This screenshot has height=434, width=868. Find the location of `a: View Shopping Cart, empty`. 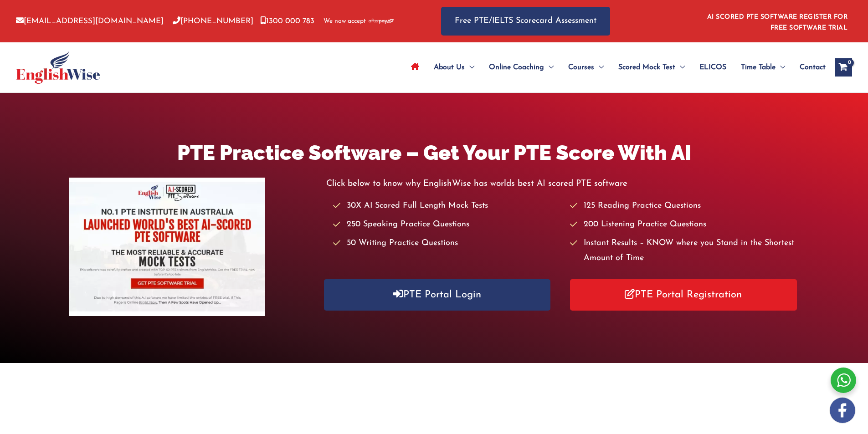

a: View Shopping Cart, empty is located at coordinates (843, 67).